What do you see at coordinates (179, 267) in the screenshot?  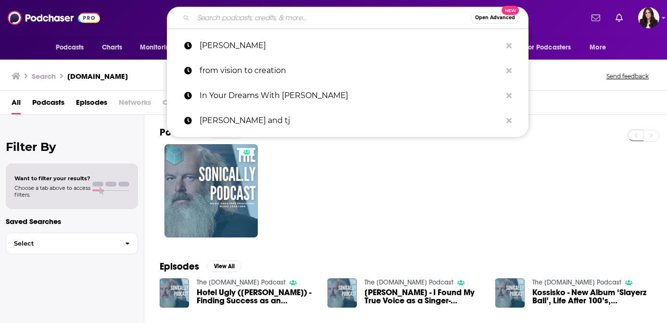 I see `h2: Episodes` at bounding box center [179, 267].